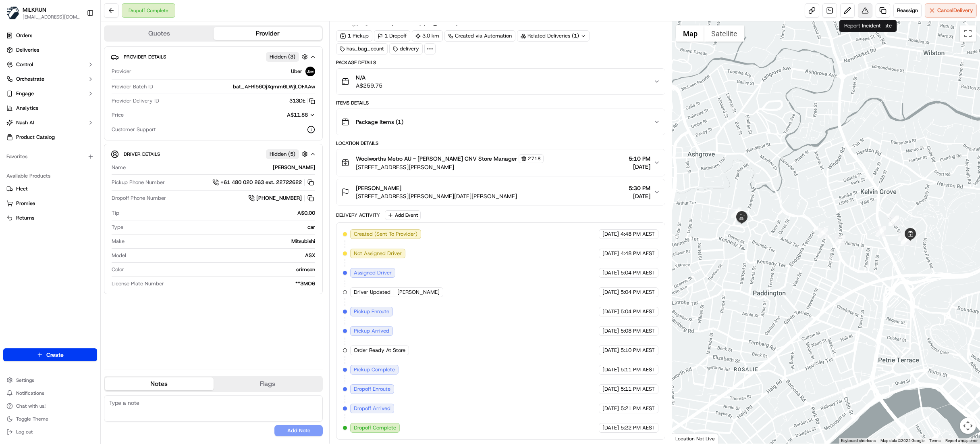 The height and width of the screenshot is (444, 980). I want to click on span: Toggle Theme, so click(33, 418).